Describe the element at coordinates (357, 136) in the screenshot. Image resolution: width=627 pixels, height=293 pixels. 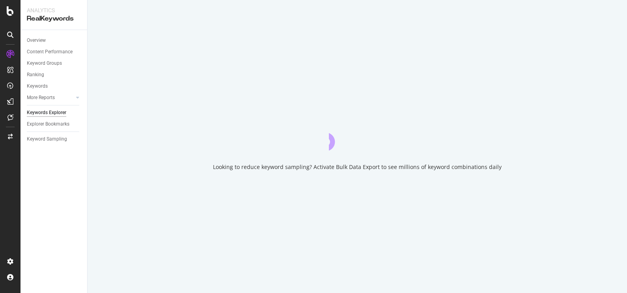
I see `div: animation` at that location.